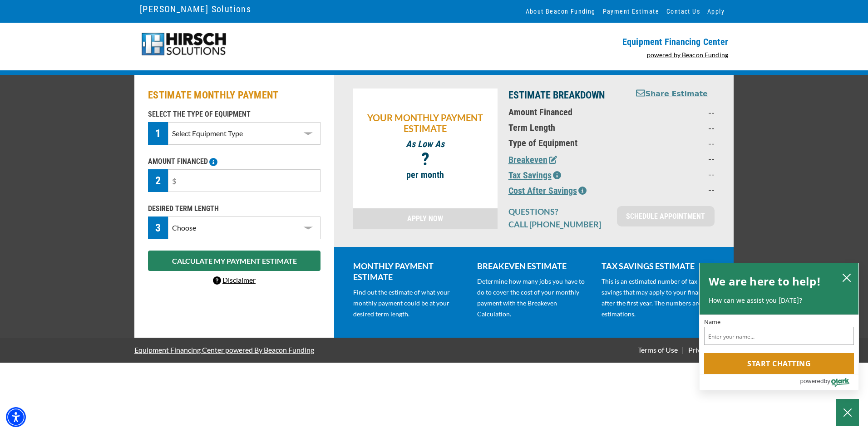 Image resolution: width=868 pixels, height=433 pixels. What do you see at coordinates (234, 208) in the screenshot?
I see `p: DESIRED TERM LENGTH` at bounding box center [234, 208].